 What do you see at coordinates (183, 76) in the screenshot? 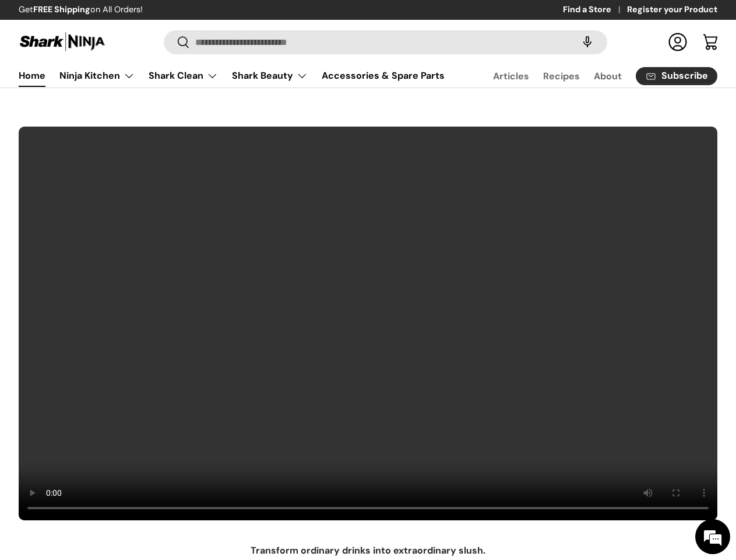
I see `summary: Shark Clean` at bounding box center [183, 76].